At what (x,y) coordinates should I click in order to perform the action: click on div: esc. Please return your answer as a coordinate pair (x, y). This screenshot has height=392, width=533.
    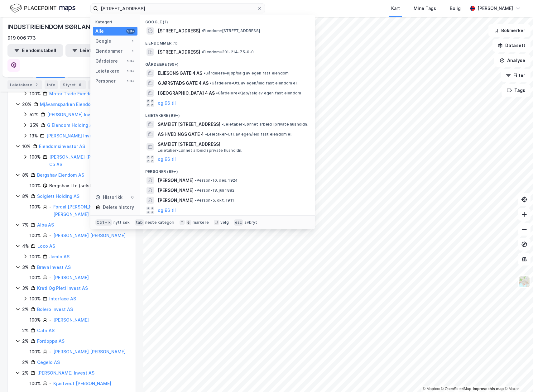
    Looking at the image, I should click on (238, 222).